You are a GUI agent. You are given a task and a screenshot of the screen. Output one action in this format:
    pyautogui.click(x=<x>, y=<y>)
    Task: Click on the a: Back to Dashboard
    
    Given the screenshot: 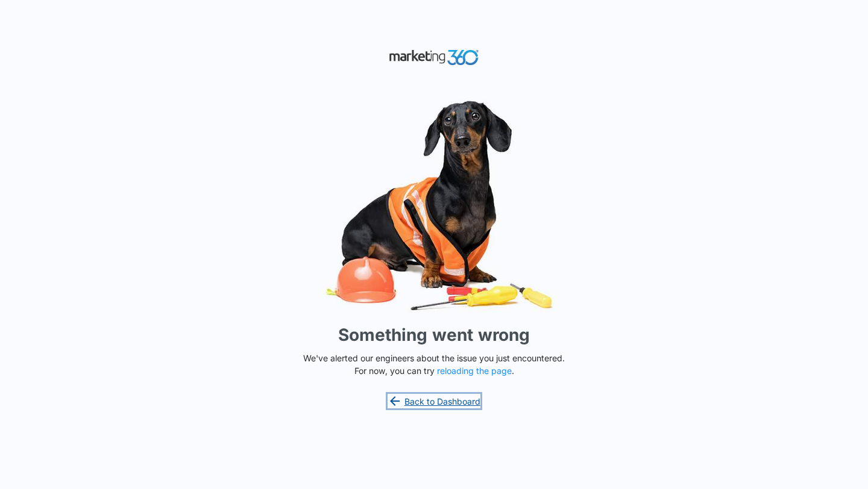 What is the action you would take?
    pyautogui.click(x=434, y=401)
    